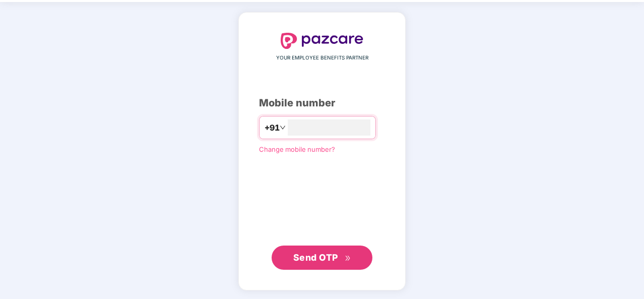  What do you see at coordinates (322, 41) in the screenshot?
I see `img: logo` at bounding box center [322, 41].